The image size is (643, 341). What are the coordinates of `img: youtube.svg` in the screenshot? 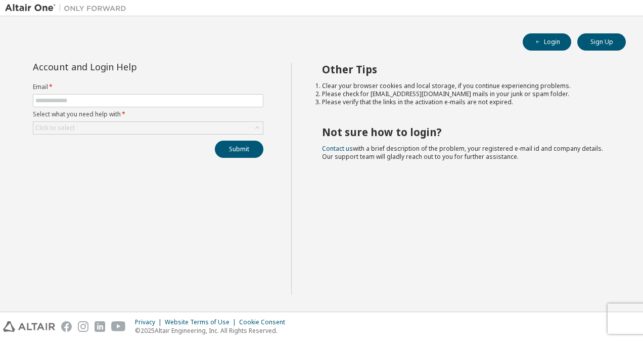 It's located at (118, 326).